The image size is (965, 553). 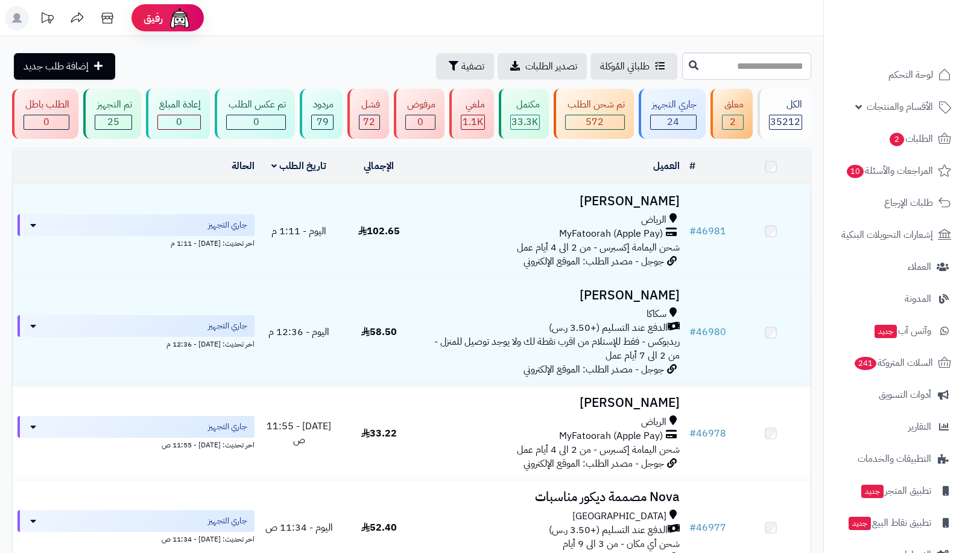 What do you see at coordinates (465, 66) in the screenshot?
I see `button: تصفية` at bounding box center [465, 66].